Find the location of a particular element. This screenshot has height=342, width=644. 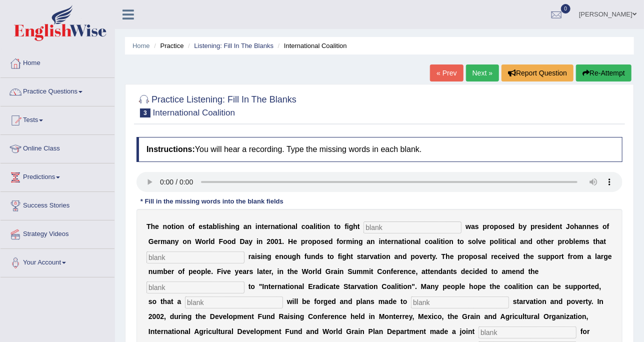

small: International Coalition is located at coordinates (194, 112).